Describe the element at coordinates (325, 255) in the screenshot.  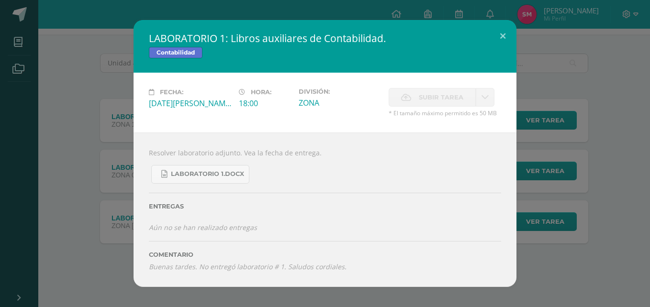
I see `label: Comentario` at that location.